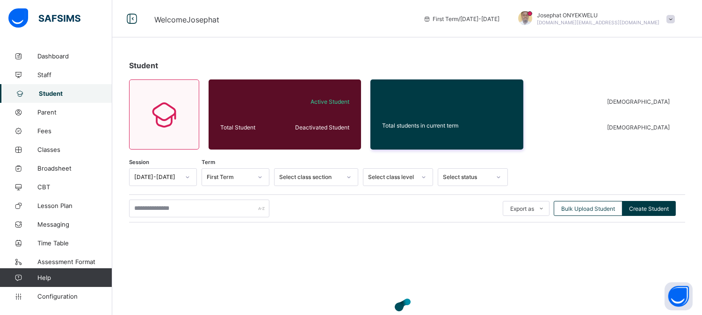  Describe the element at coordinates (392, 177) in the screenshot. I see `div: Select class level` at that location.